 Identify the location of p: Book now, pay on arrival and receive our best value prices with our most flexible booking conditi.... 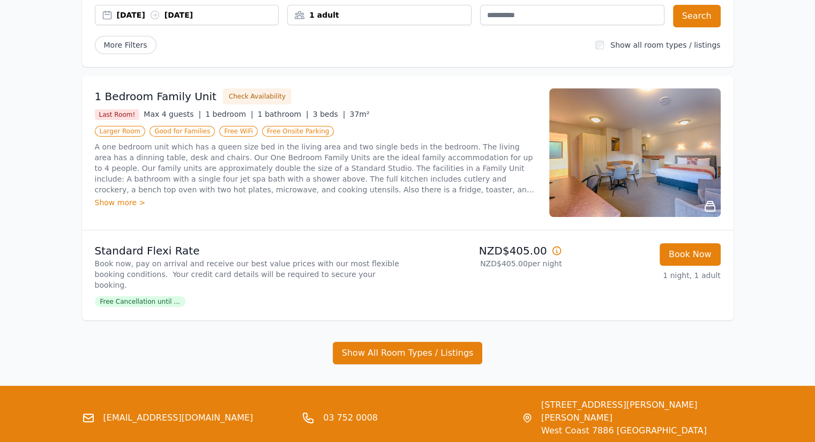
(249, 274).